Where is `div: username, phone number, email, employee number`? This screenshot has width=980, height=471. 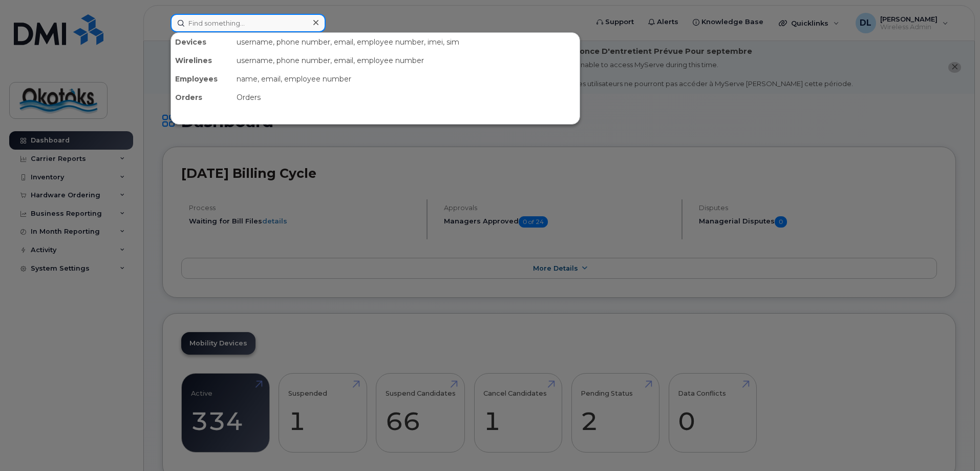 div: username, phone number, email, employee number is located at coordinates (406, 60).